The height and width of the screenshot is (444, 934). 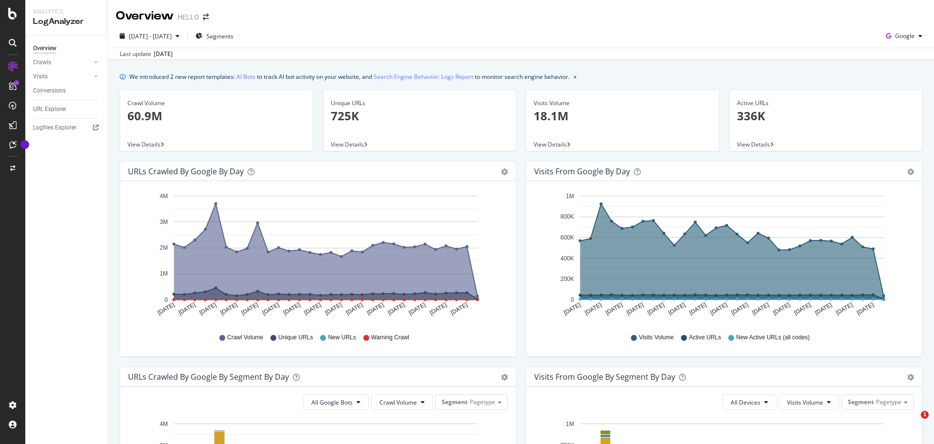 What do you see at coordinates (349, 76) in the screenshot?
I see `div: We introduced 2 new report templates: to track AI bot activity on your website, and to monitor se...` at bounding box center [349, 76].